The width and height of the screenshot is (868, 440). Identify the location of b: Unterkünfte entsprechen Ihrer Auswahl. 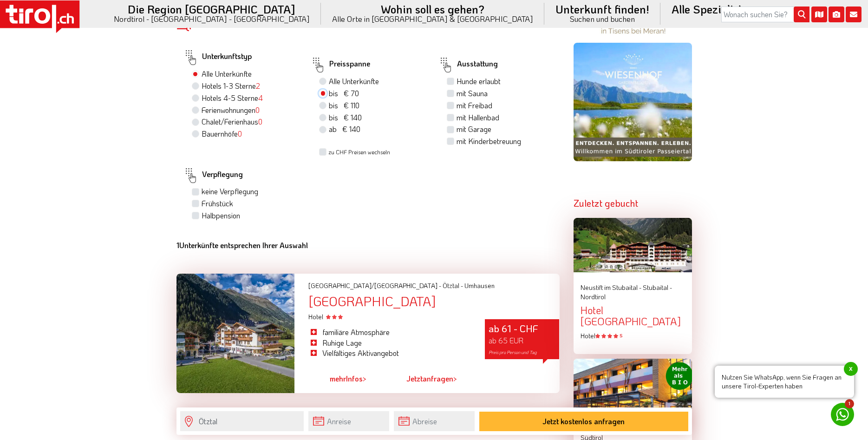
(242, 245).